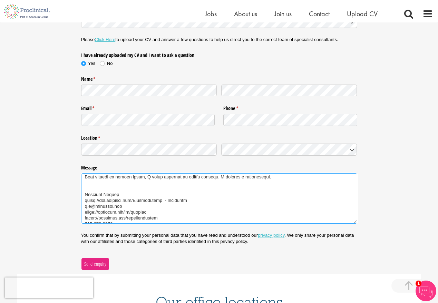  I want to click on input: Last, so click(289, 90).